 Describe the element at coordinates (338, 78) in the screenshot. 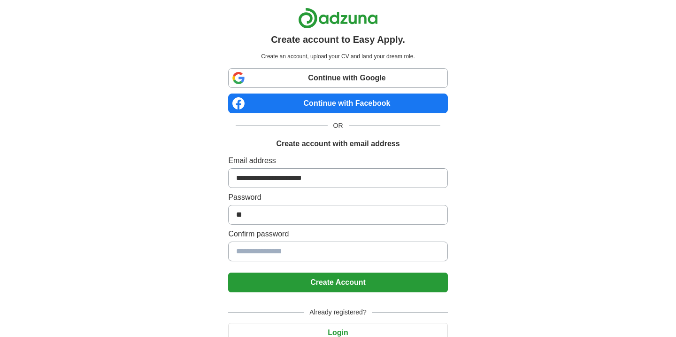

I see `a: Continue with Google` at that location.